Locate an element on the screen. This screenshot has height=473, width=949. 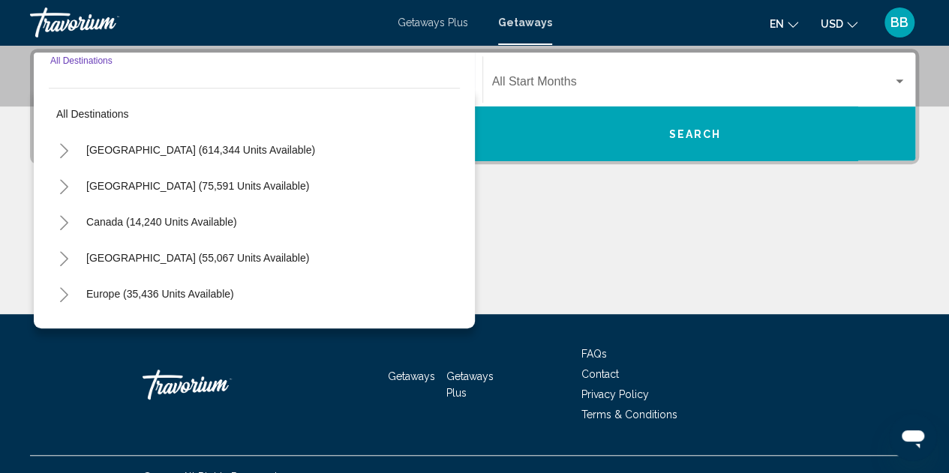
button: Toggle Mexico (75,591 units available) is located at coordinates (64, 186).